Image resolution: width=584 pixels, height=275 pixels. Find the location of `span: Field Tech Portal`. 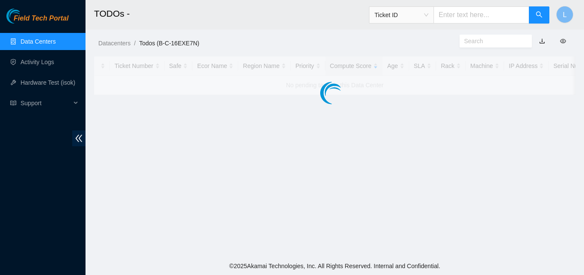

span: Field Tech Portal is located at coordinates (41, 18).